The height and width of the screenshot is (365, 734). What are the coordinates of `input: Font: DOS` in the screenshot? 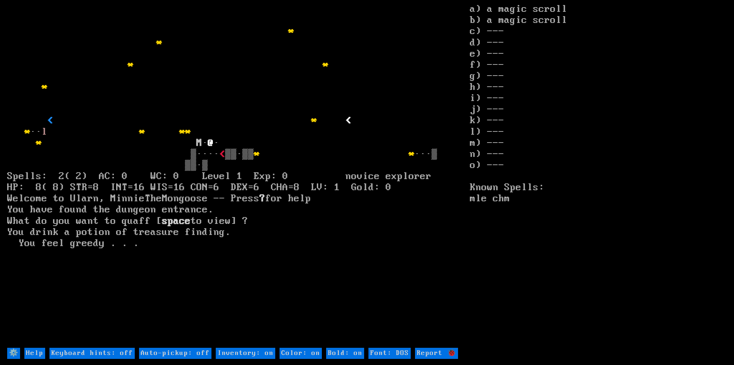 It's located at (390, 354).